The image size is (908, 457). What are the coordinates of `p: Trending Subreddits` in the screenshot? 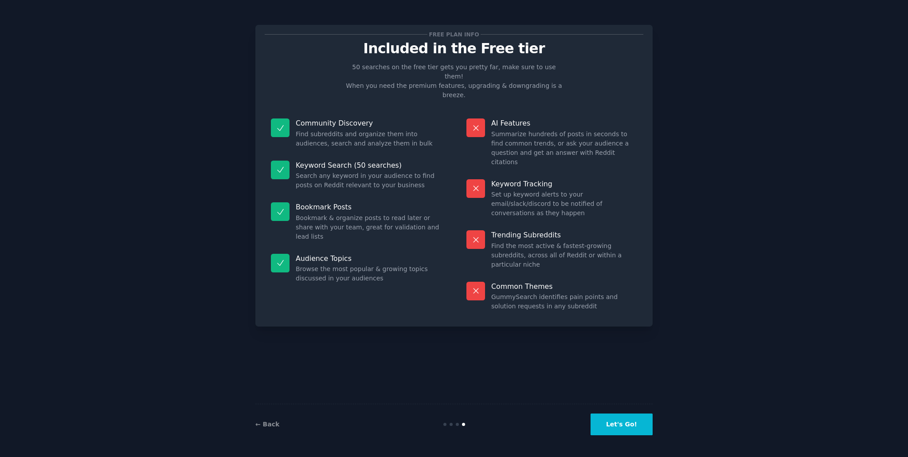 It's located at (564, 235).